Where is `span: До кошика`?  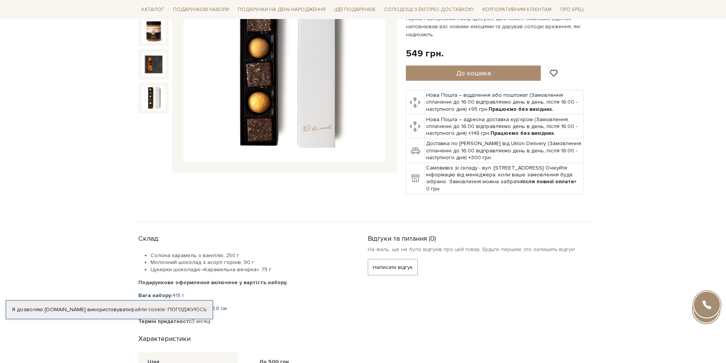
span: До кошика is located at coordinates (473, 73).